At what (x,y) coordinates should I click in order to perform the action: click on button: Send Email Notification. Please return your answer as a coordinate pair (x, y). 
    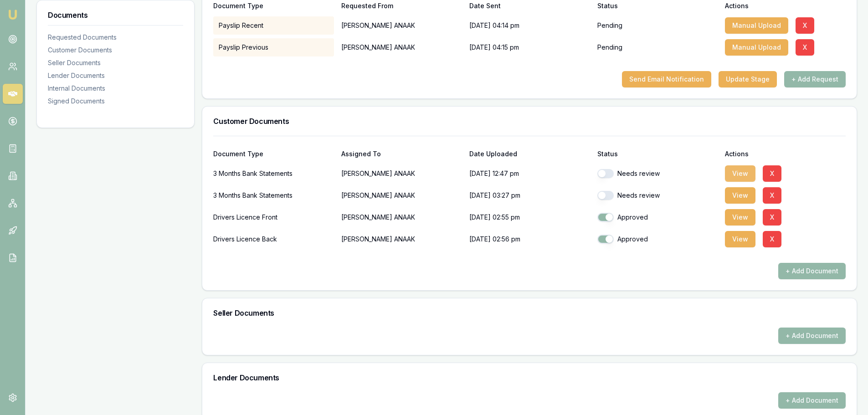
    Looking at the image, I should click on (667, 79).